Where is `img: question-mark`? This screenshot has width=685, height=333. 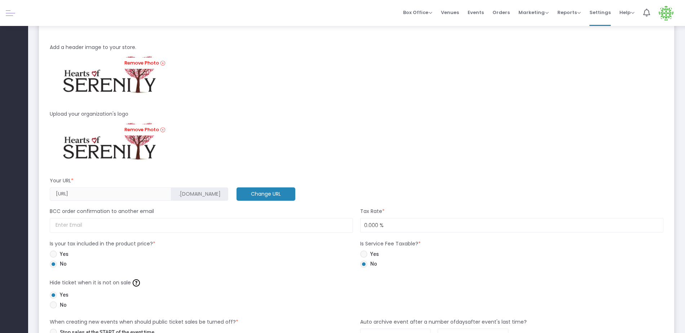 img: question-mark is located at coordinates (136, 283).